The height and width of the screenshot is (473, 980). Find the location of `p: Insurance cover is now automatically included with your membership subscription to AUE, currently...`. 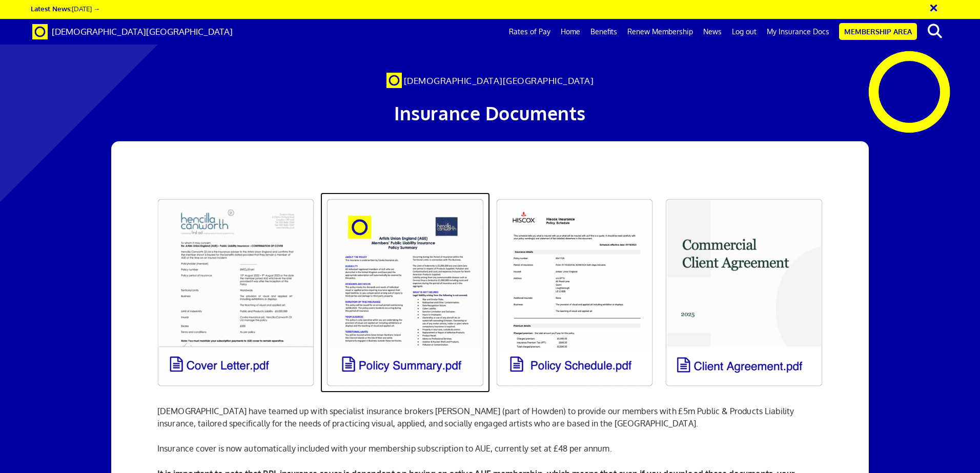

p: Insurance cover is now automatically included with your membership subscription to AUE, currently... is located at coordinates (490, 449).